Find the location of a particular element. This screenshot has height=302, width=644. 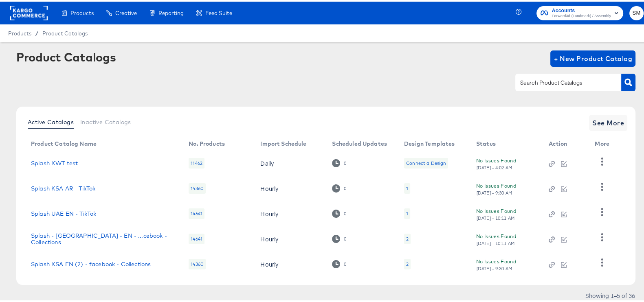

span: Inactive Catalogs is located at coordinates (105, 120).